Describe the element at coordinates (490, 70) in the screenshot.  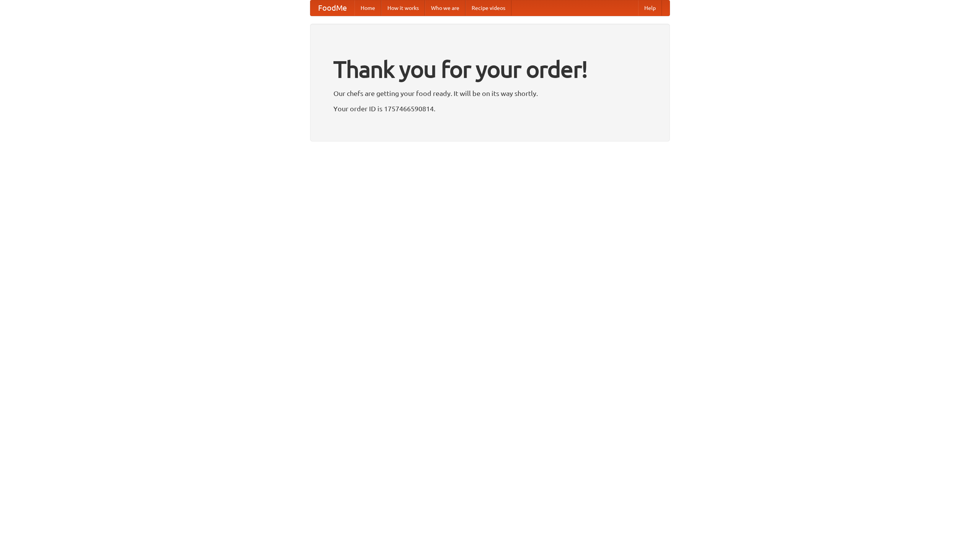
I see `h1: Thank you for your order!` at that location.